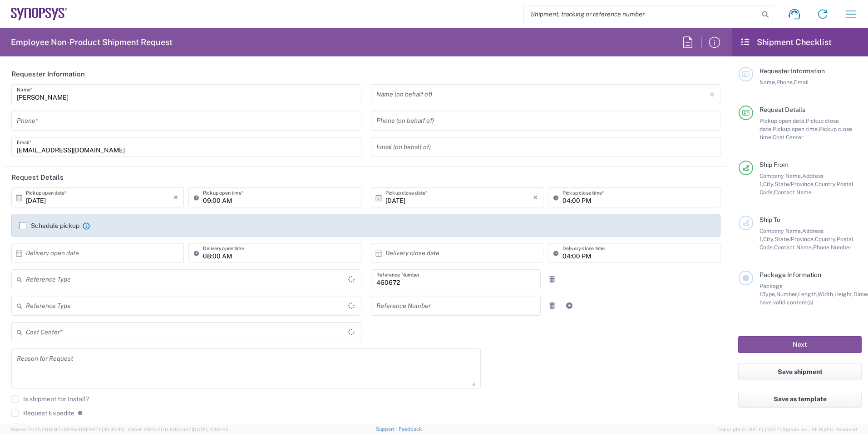  Describe the element at coordinates (92, 43) in the screenshot. I see `h2: Employee Non-Product Shipment Request` at that location.